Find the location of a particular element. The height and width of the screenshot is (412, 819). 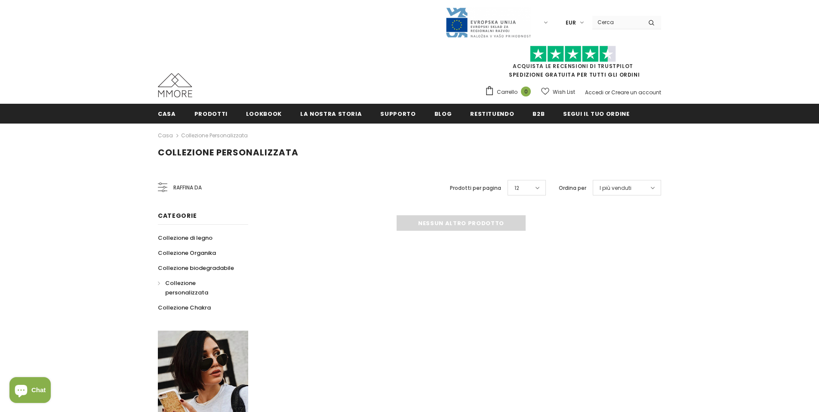

a: Collezione di legno is located at coordinates (185, 238).